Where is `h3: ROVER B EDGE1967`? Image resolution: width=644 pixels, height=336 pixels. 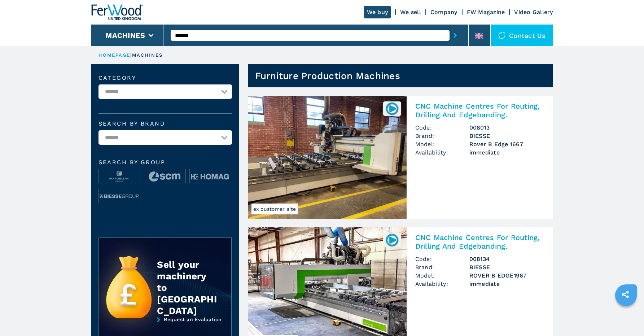 h3: ROVER B EDGE1967 is located at coordinates (507, 276).